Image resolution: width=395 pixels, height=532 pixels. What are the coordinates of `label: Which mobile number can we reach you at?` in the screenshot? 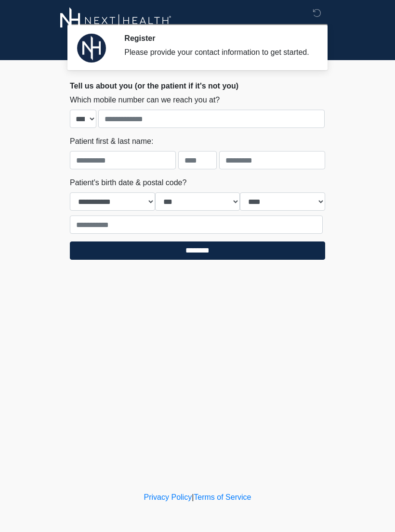 It's located at (145, 100).